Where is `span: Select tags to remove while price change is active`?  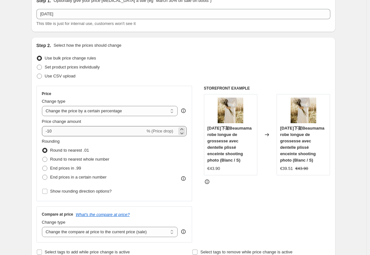
span: Select tags to remove while price change is active is located at coordinates (246, 252).